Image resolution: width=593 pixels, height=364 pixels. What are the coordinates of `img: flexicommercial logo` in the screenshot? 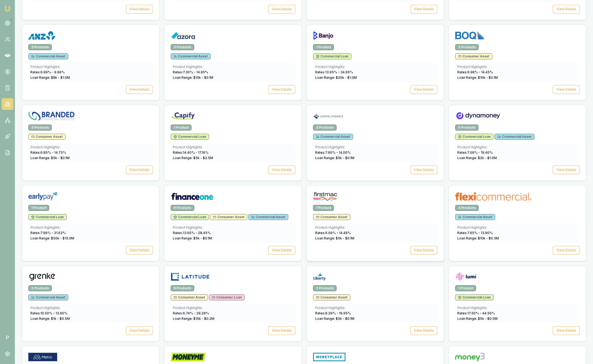 It's located at (493, 196).